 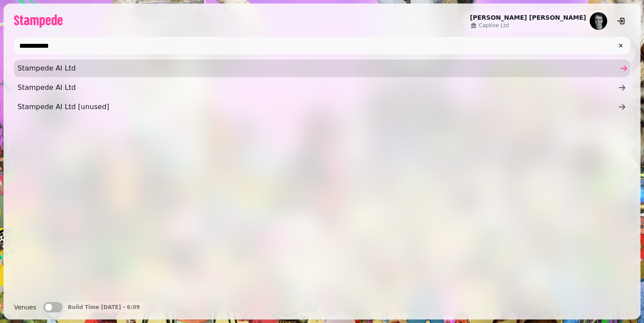 I want to click on a: Stampede AI Ltd [unused], so click(x=322, y=107).